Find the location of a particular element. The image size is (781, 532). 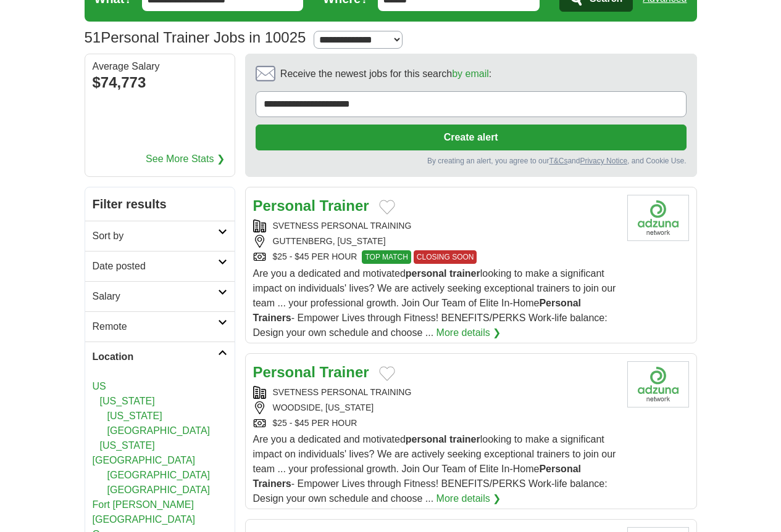

h2: Salary is located at coordinates (155, 297).